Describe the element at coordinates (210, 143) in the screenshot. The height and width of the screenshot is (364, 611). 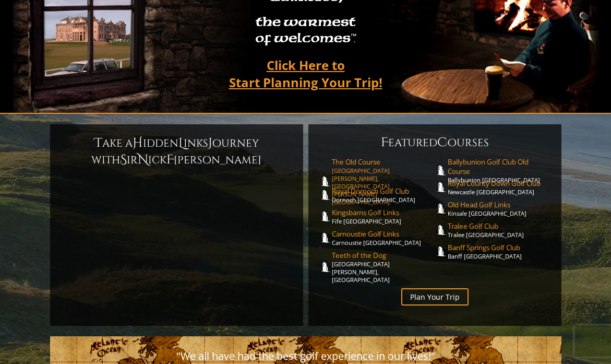
I see `span: J` at that location.